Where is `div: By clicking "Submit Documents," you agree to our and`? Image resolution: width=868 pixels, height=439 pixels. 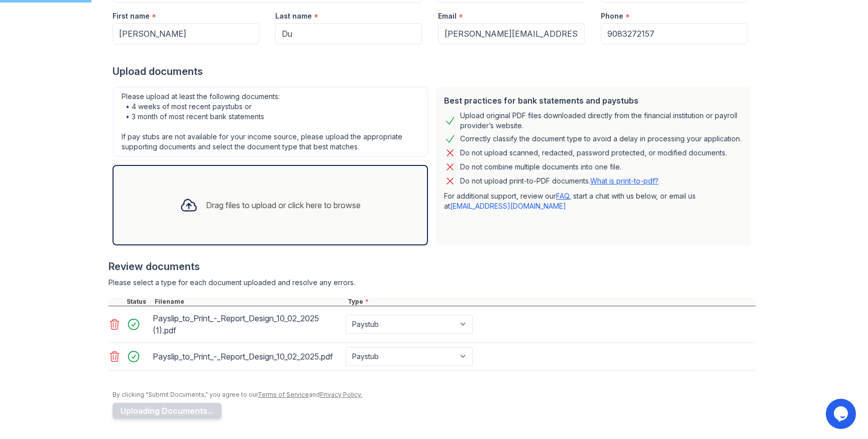 div: By clicking "Submit Documents," you agree to our and is located at coordinates (434, 395).